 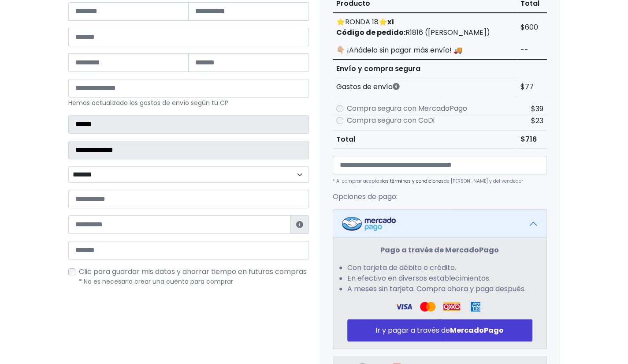 What do you see at coordinates (477, 329) in the screenshot?
I see `strong: MercadoPago` at bounding box center [477, 329].